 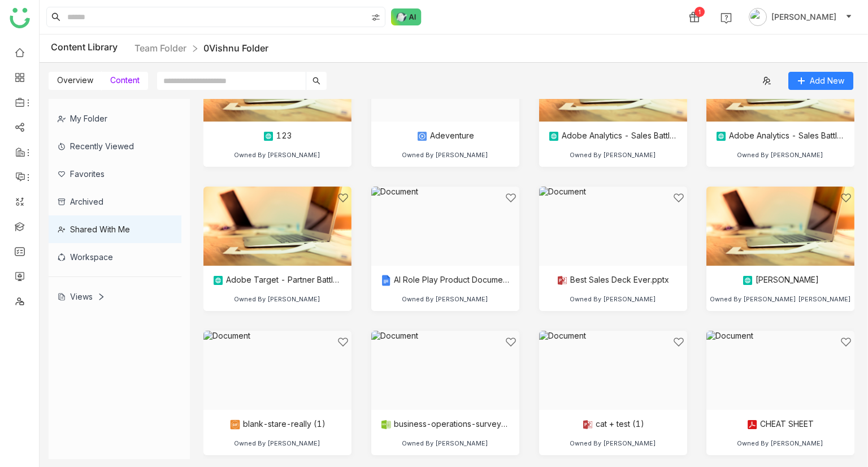 What do you see at coordinates (727, 18) in the screenshot?
I see `img: help.svg` at bounding box center [727, 18].